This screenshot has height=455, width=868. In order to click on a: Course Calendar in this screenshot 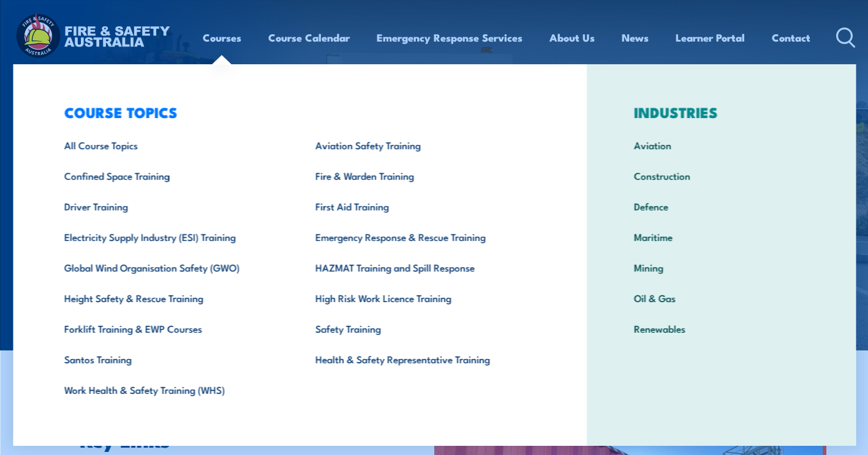, I will do `click(308, 37)`.